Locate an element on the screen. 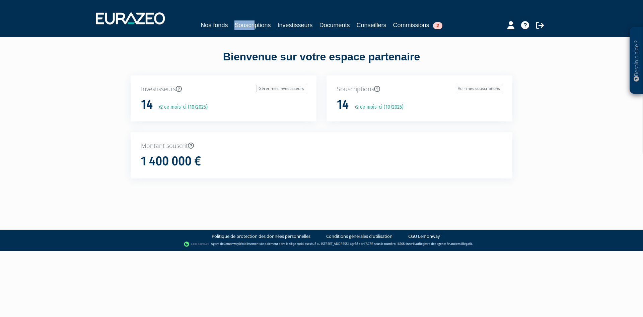 This screenshot has height=317, width=643. p: Besoin d'aide ? is located at coordinates (637, 61).